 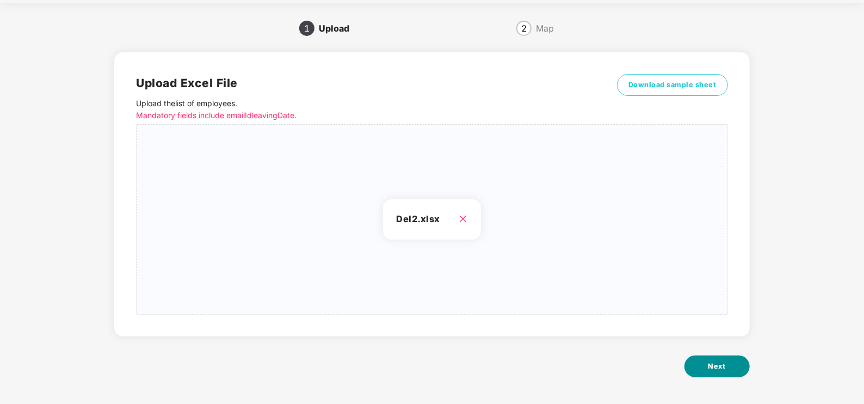 What do you see at coordinates (358, 83) in the screenshot?
I see `h2: Upload Excel File` at bounding box center [358, 83].